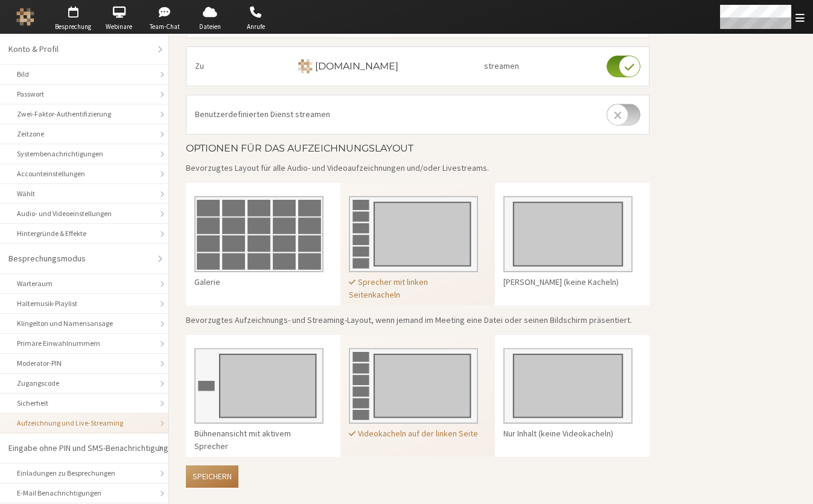 The image size is (813, 504). I want to click on img: Galerie, so click(259, 229).